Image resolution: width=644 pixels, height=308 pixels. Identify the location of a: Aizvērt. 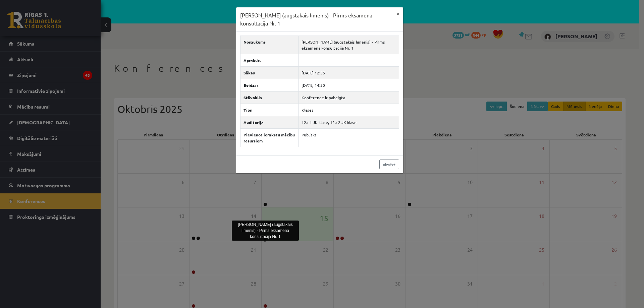
(389, 164).